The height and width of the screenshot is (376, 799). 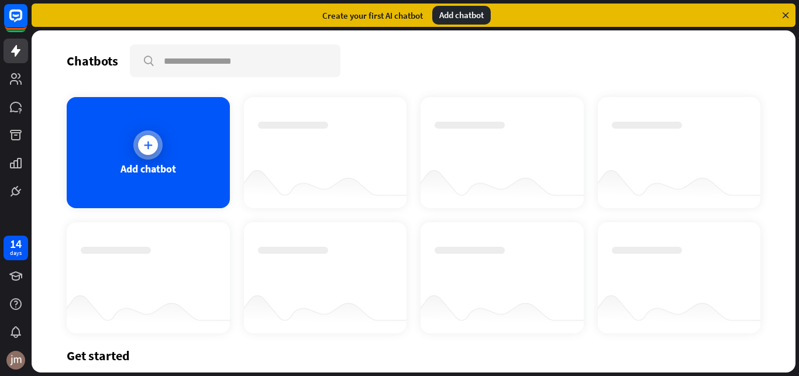 I want to click on div: Get started, so click(x=414, y=356).